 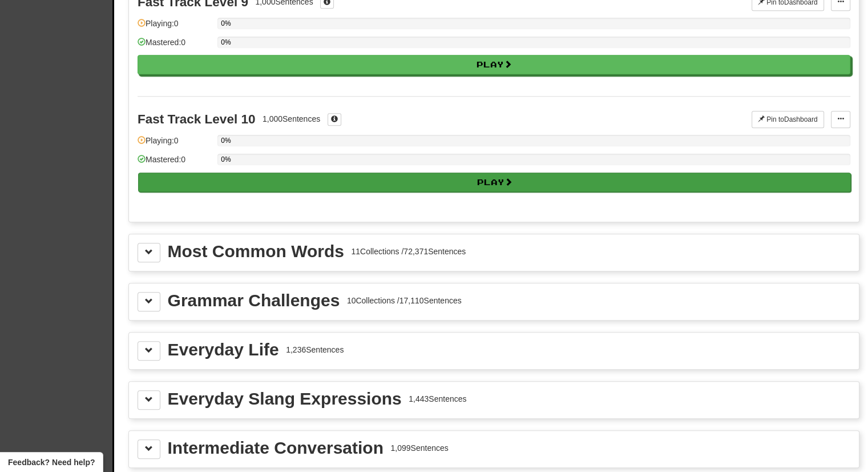 What do you see at coordinates (408, 252) in the screenshot?
I see `div: 11 Collections / 72,371 Sentences` at bounding box center [408, 252].